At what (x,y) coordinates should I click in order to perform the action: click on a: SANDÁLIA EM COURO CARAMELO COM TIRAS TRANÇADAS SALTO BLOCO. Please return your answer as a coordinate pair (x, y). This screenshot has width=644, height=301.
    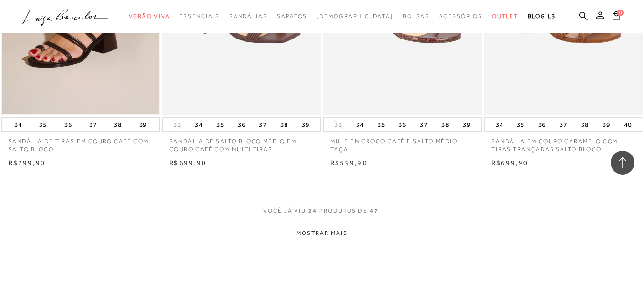
    Looking at the image, I should click on (563, 143).